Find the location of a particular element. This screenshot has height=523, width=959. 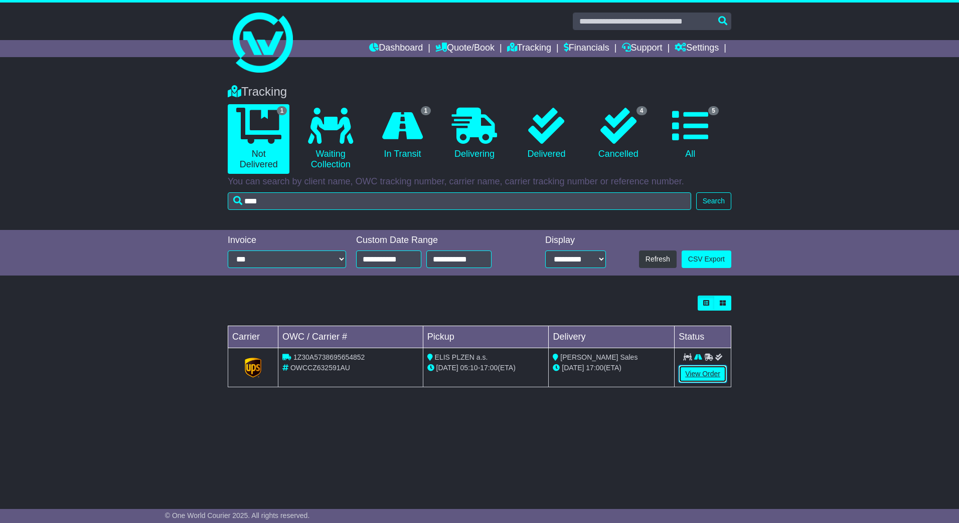

div: (ETA) is located at coordinates (611, 368).